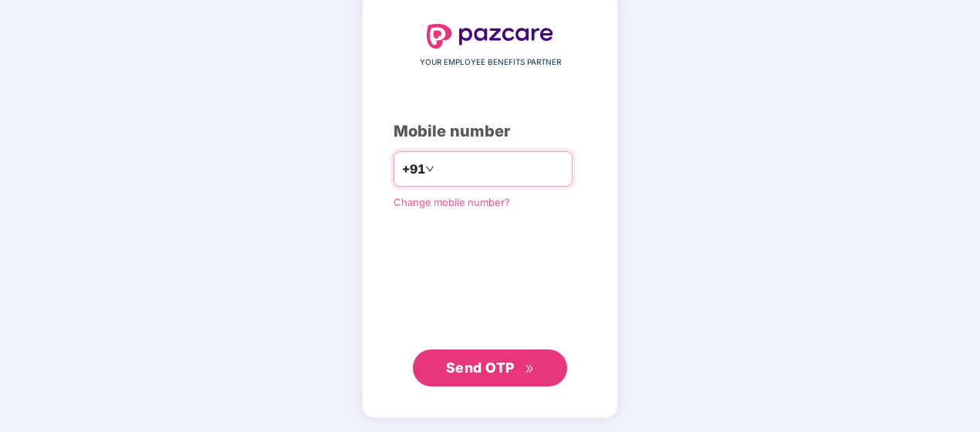  I want to click on span: YOUR EMPLOYEE BENEFITS PARTNER, so click(490, 63).